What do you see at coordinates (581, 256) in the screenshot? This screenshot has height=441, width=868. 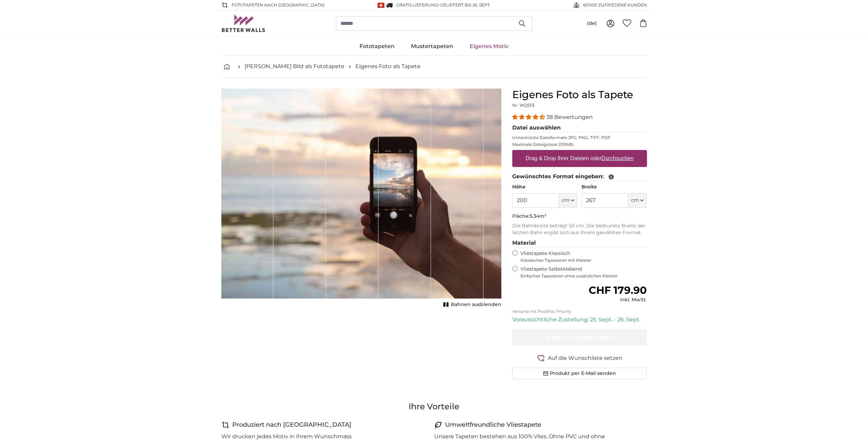 I see `label: Vliestapete Klassisch` at bounding box center [581, 256].